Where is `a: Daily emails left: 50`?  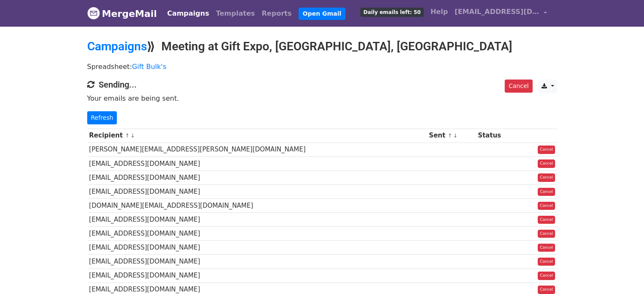
a: Daily emails left: 50 is located at coordinates (392, 12).